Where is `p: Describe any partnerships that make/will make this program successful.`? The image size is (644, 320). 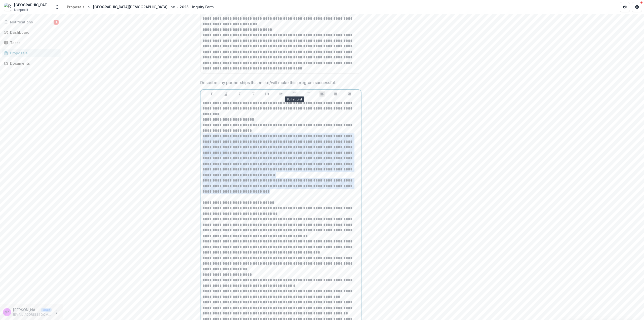
p: Describe any partnerships that make/will make this program successful. is located at coordinates (268, 83).